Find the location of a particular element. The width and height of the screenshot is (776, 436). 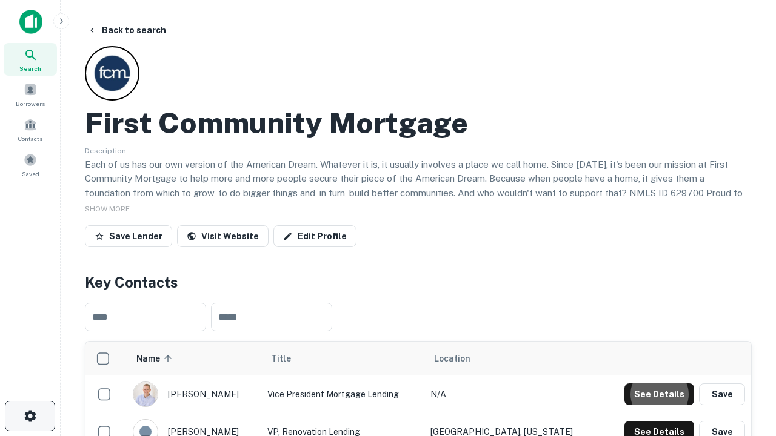

p: Each of us has our own version of the American Dream. Whatever it is, it usually involves a place... is located at coordinates (418, 186).